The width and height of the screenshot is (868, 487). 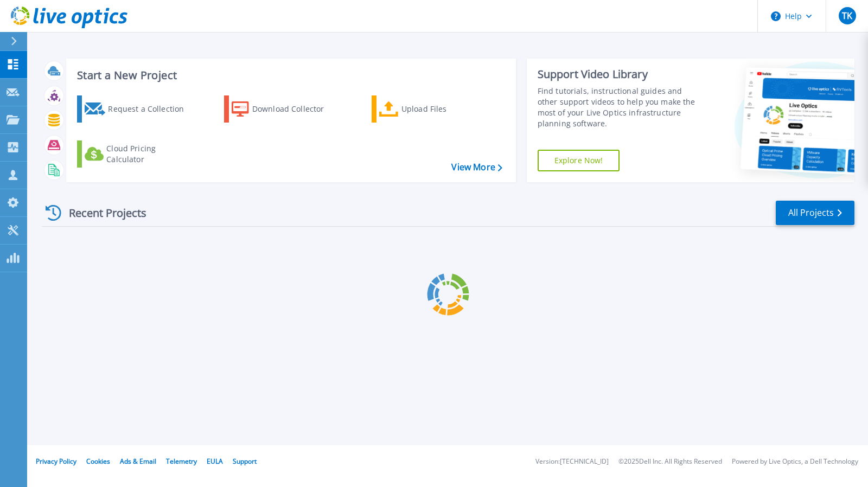 I want to click on li: Powered by Live Optics, a Dell Technology, so click(x=795, y=461).